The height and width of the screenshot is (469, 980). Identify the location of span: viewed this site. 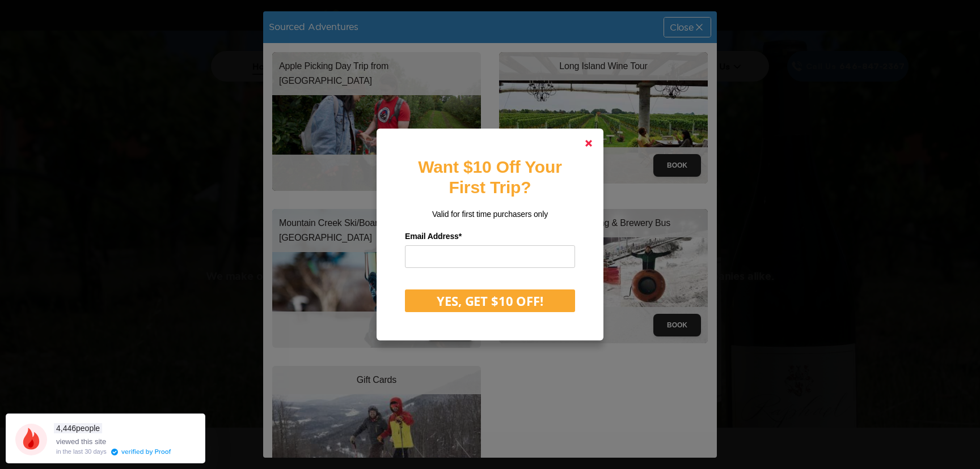
(81, 442).